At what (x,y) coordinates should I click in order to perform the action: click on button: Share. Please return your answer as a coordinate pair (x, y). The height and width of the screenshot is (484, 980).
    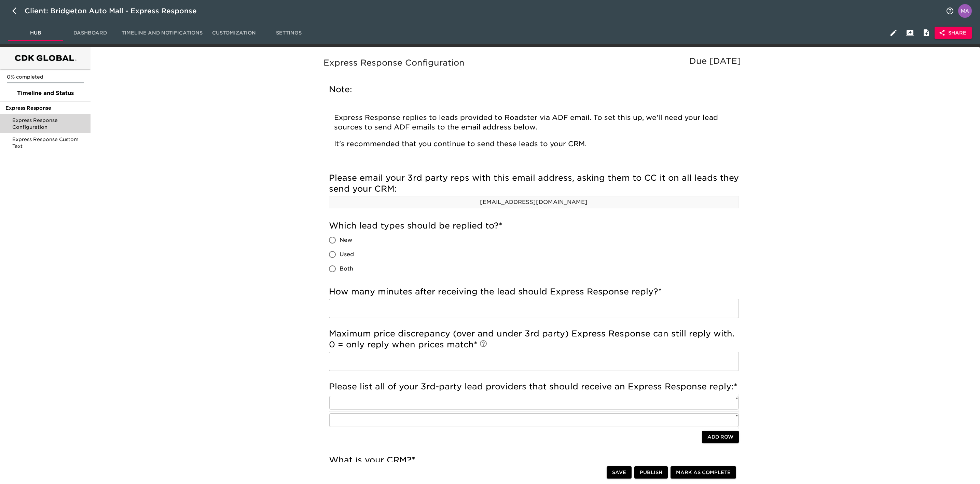
    Looking at the image, I should click on (953, 33).